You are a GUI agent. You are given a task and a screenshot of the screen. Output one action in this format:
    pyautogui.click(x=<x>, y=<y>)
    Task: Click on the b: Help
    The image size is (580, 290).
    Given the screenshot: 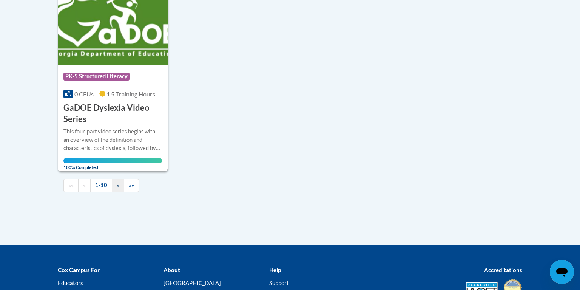 What is the action you would take?
    pyautogui.click(x=275, y=270)
    